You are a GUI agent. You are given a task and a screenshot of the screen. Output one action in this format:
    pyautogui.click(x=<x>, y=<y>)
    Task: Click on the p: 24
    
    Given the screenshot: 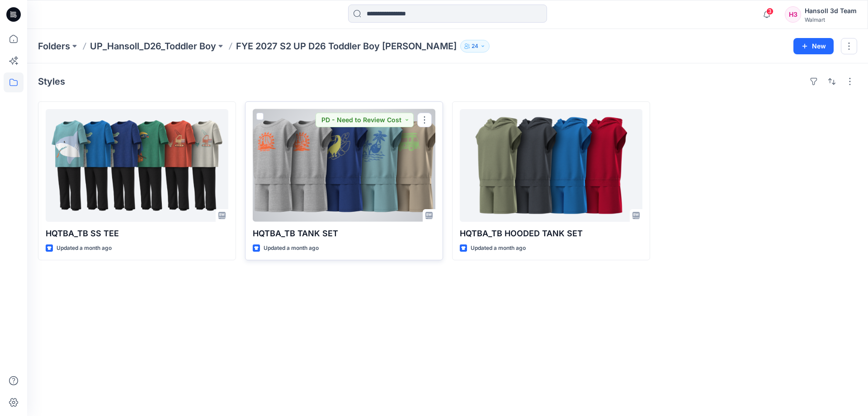 What is the action you would take?
    pyautogui.click(x=475, y=46)
    